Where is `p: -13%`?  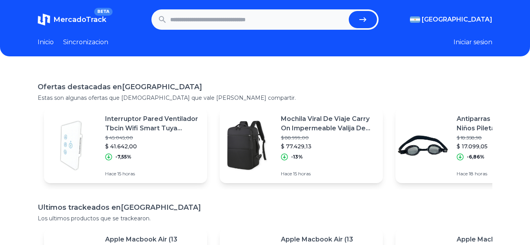
p: -13% is located at coordinates (297, 157).